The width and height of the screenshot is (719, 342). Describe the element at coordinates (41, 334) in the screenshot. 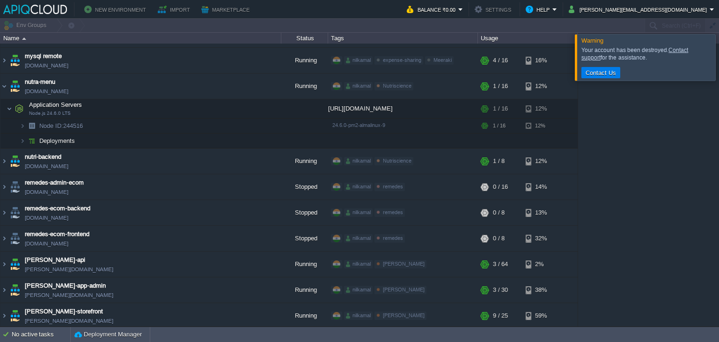

I see `div: No active tasks` at that location.